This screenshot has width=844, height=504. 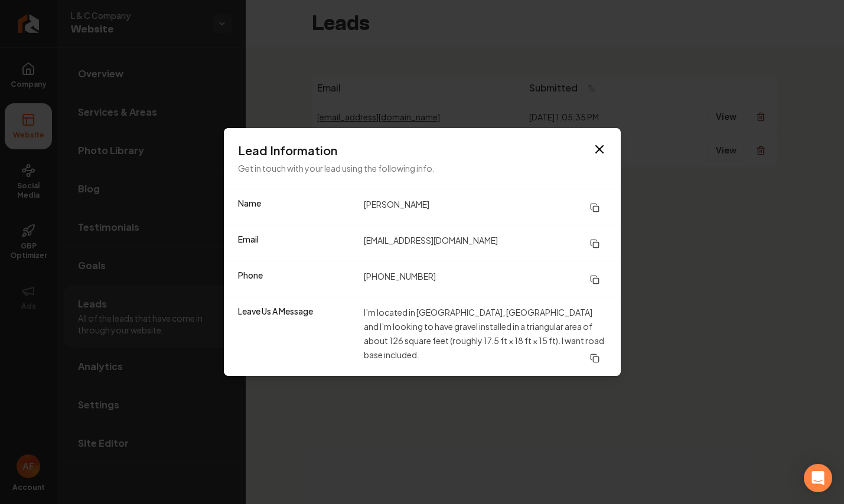 What do you see at coordinates (296, 244) in the screenshot?
I see `dt: Email` at bounding box center [296, 244].